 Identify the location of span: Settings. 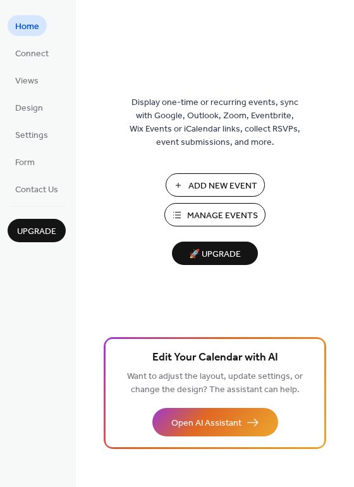
(32, 135).